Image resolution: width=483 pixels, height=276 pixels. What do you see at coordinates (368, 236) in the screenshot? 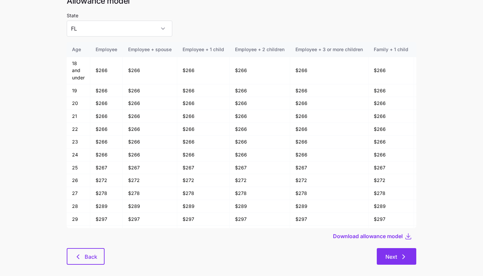
I see `button: Download allowance model` at bounding box center [368, 236].